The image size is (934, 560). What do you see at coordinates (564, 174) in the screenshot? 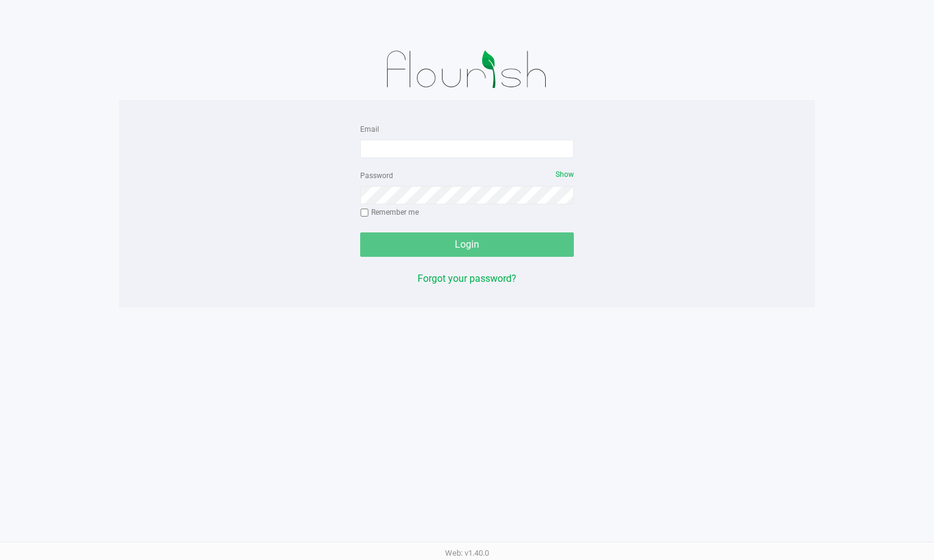
I see `span: Show` at bounding box center [564, 174].